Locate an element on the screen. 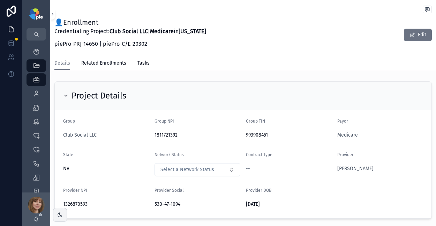 This screenshot has height=226, width=436. span: Related Enrollments is located at coordinates (104, 63).